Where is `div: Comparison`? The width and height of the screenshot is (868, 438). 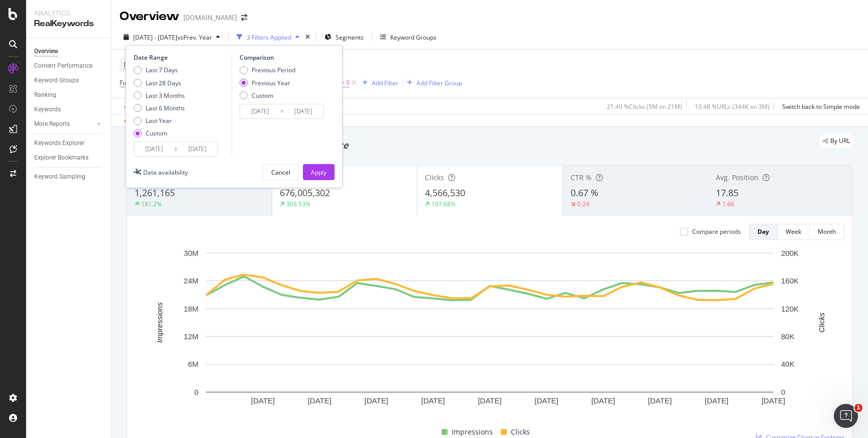 div: Comparison is located at coordinates (284, 57).